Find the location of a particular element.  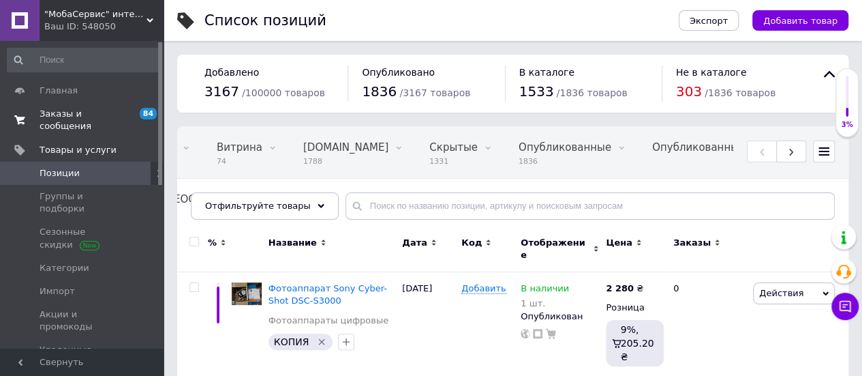

span: 84 is located at coordinates (148, 113).